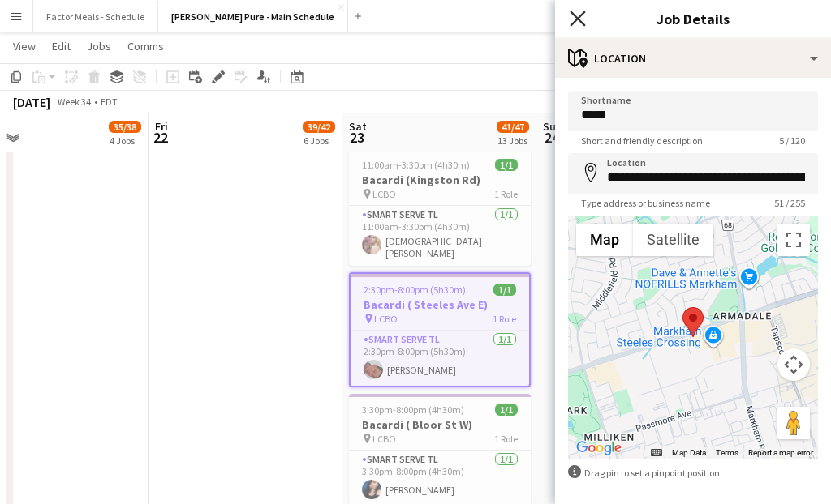 Image resolution: width=831 pixels, height=504 pixels. What do you see at coordinates (414, 289) in the screenshot?
I see `span: 2:30pm-8:00pm (5h30m)` at bounding box center [414, 289].